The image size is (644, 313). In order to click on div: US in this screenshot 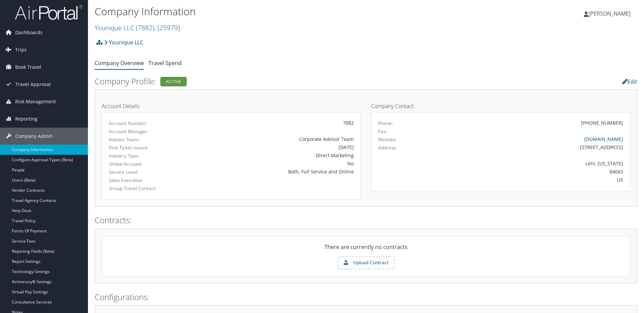, I will do `click(533, 179)`.